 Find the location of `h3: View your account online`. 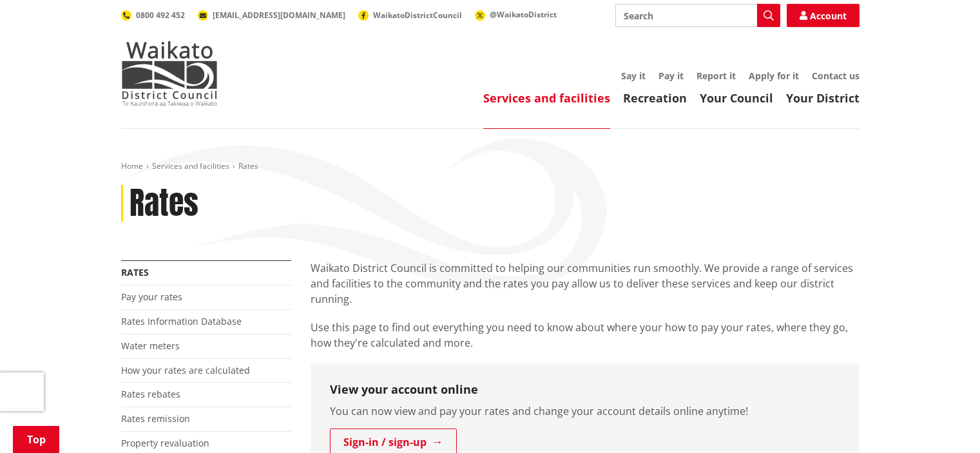

h3: View your account online is located at coordinates (585, 390).